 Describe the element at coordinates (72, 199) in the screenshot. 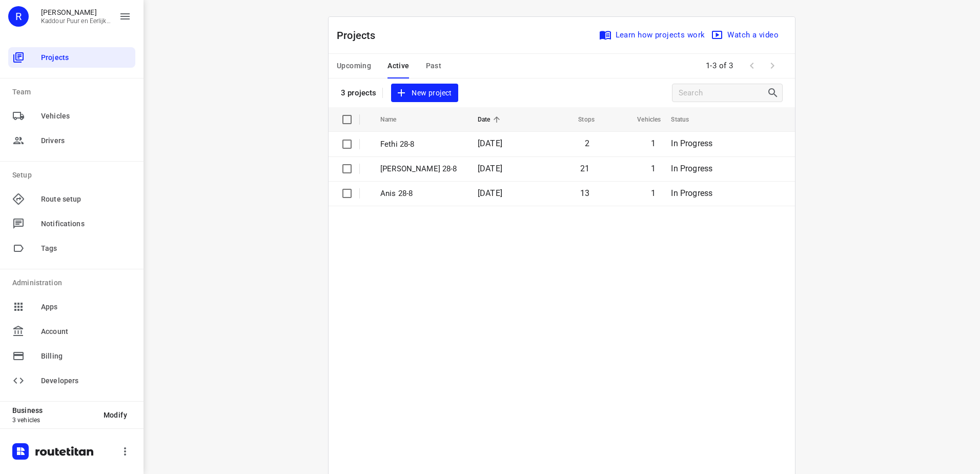

I see `div: Route setup` at that location.